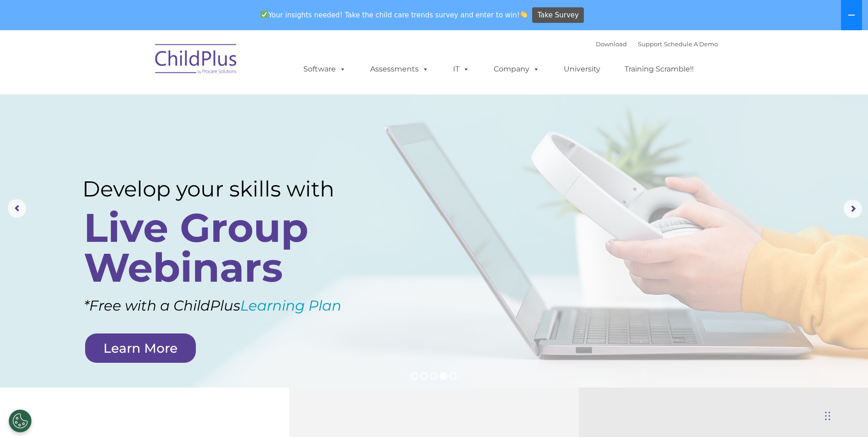  Describe the element at coordinates (828, 416) in the screenshot. I see `div: Drag` at that location.